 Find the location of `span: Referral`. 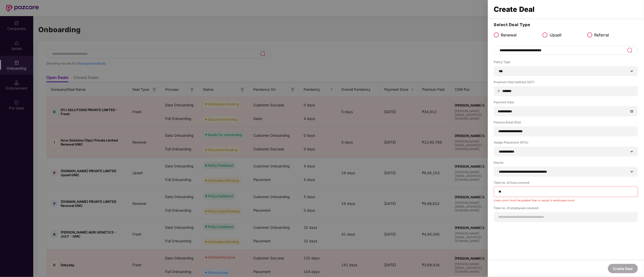

span: Referral is located at coordinates (602, 35).